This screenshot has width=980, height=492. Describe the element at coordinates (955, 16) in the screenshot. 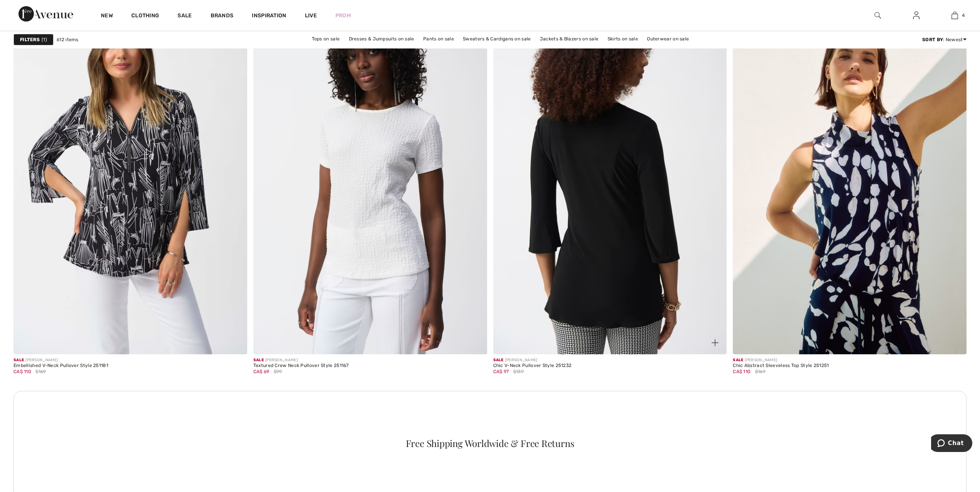

I see `a: 4` at that location.